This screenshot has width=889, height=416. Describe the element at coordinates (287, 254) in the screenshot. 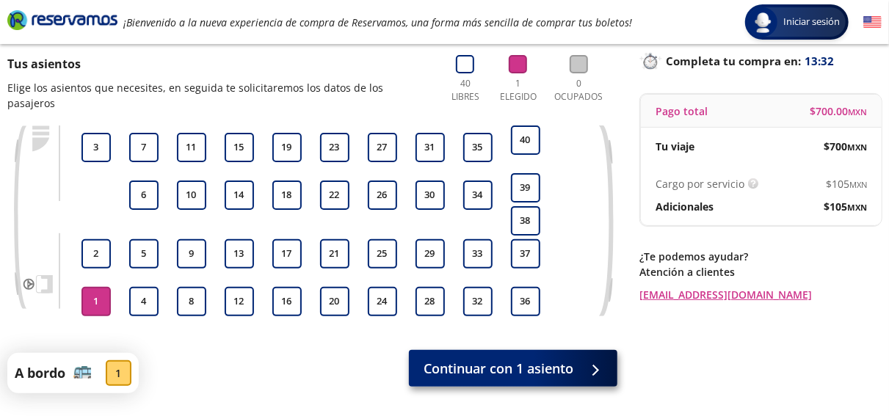

I see `button: 17` at that location.